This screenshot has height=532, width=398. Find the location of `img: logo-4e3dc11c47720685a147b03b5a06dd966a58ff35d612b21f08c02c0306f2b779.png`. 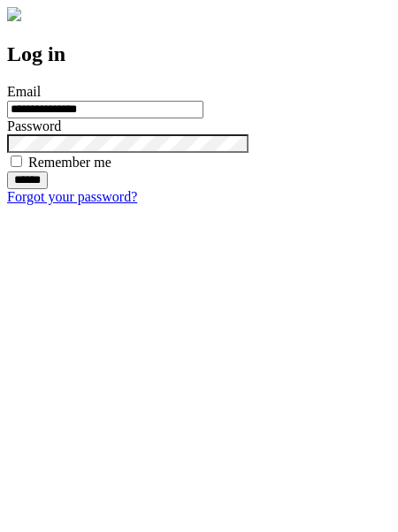

img: logo-4e3dc11c47720685a147b03b5a06dd966a58ff35d612b21f08c02c0306f2b779.png is located at coordinates (14, 14).